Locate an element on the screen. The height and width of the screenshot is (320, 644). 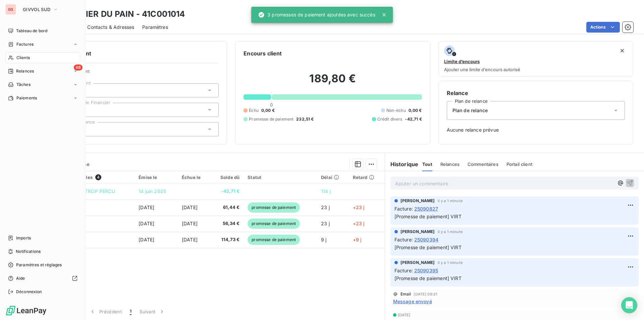
span: Non-échu is located at coordinates (396, 111).